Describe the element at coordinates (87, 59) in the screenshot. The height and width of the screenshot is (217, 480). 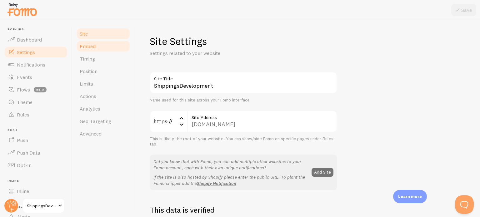
I see `span: Timing` at that location.